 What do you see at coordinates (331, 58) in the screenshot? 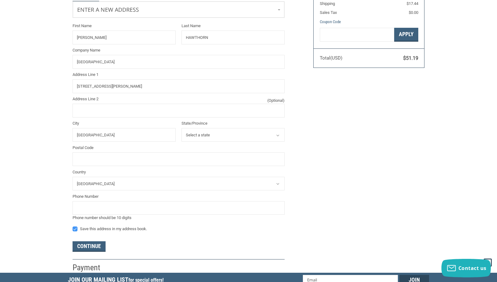
I see `span: Total (USD)` at bounding box center [331, 58].